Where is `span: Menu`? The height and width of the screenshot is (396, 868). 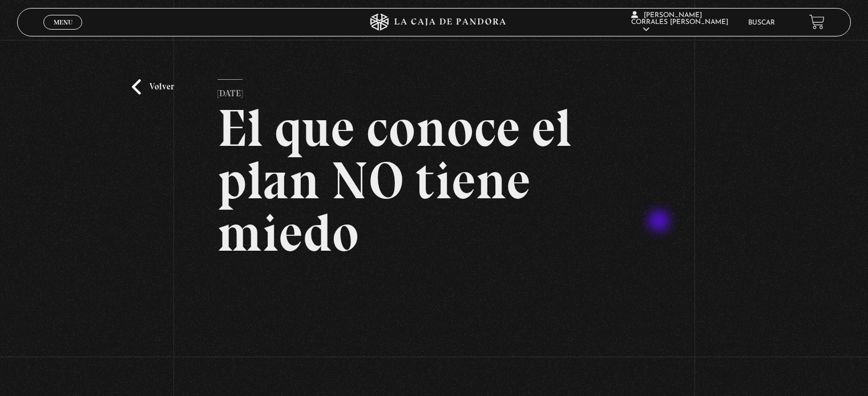 span: Menu is located at coordinates (63, 22).